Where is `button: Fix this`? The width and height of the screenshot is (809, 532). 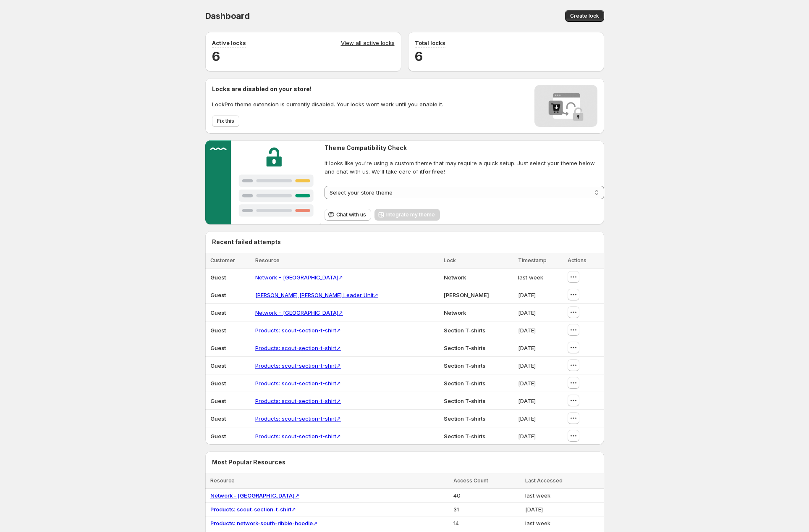 button: Fix this is located at coordinates (226, 121).